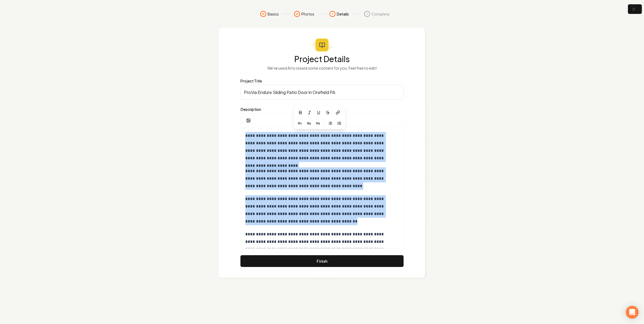  Describe the element at coordinates (319, 113) in the screenshot. I see `button: Underline` at that location.